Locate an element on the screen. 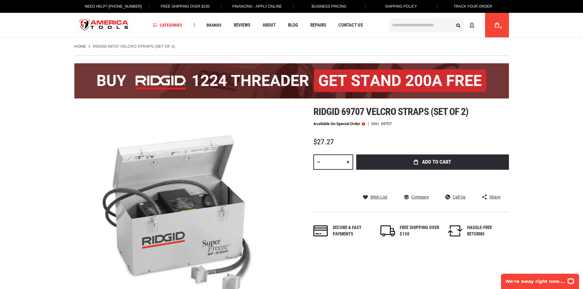 This screenshot has height=289, width=583. a: Reviews is located at coordinates (242, 25).